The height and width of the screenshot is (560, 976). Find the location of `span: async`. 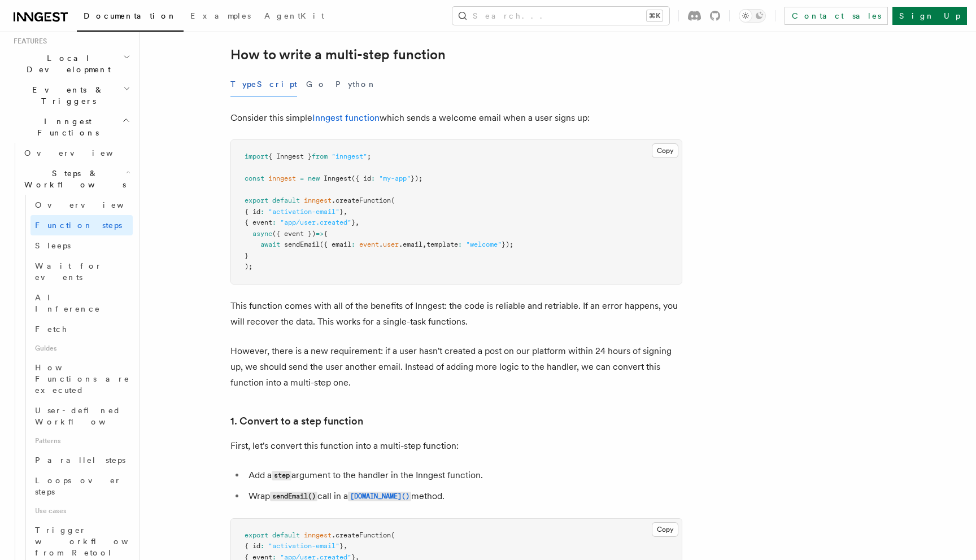

span: async is located at coordinates (262, 234).